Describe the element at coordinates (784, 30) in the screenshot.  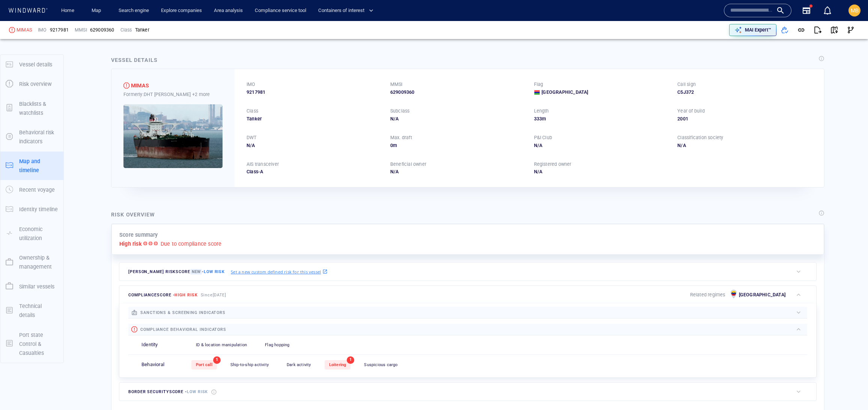
I see `button: Add to vessel list` at that location.